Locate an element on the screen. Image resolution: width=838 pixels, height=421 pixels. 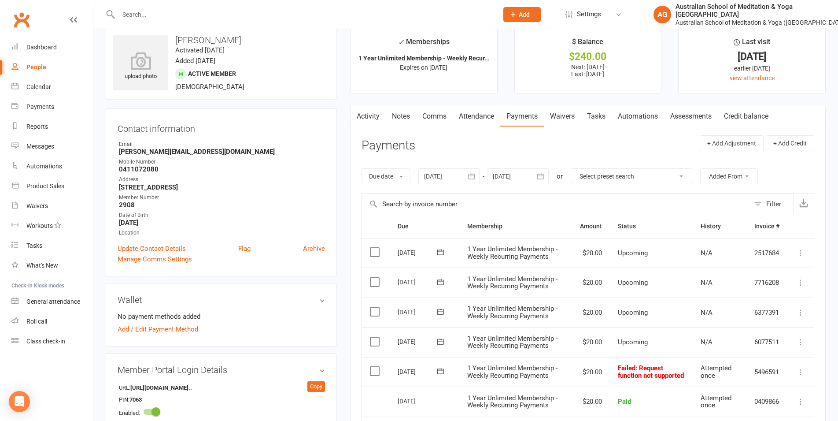
a: Reports is located at coordinates (52, 126).